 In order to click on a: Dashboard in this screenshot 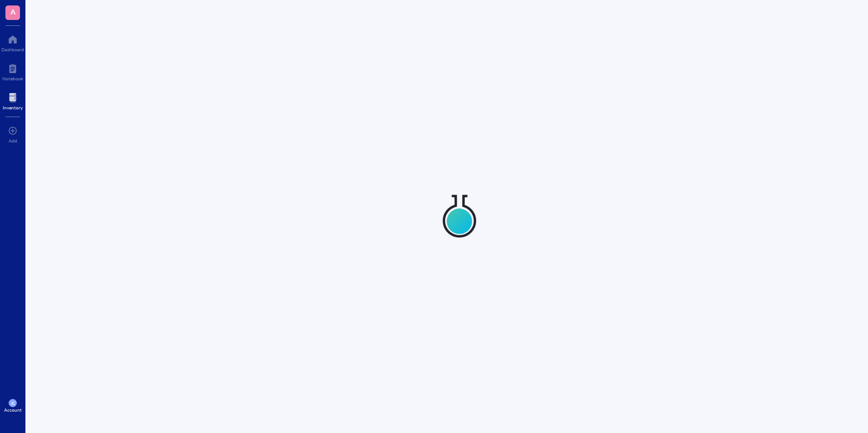, I will do `click(13, 42)`.